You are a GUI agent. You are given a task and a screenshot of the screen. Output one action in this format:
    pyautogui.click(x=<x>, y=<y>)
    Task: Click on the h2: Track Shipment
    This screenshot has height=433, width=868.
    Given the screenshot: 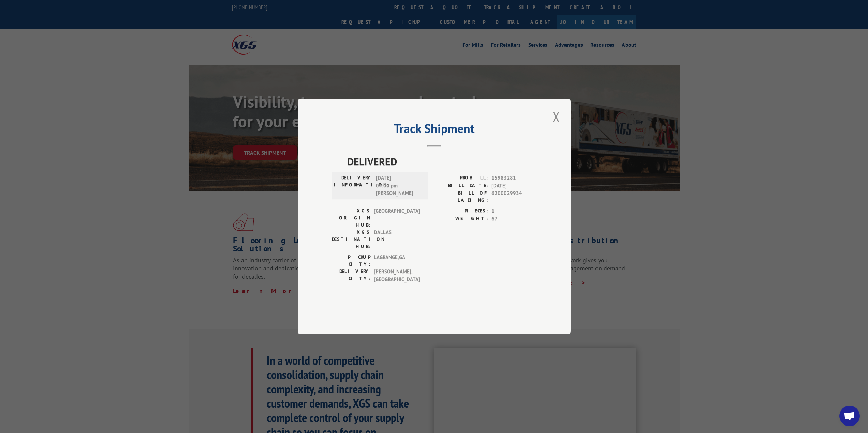 What is the action you would take?
    pyautogui.click(x=434, y=130)
    